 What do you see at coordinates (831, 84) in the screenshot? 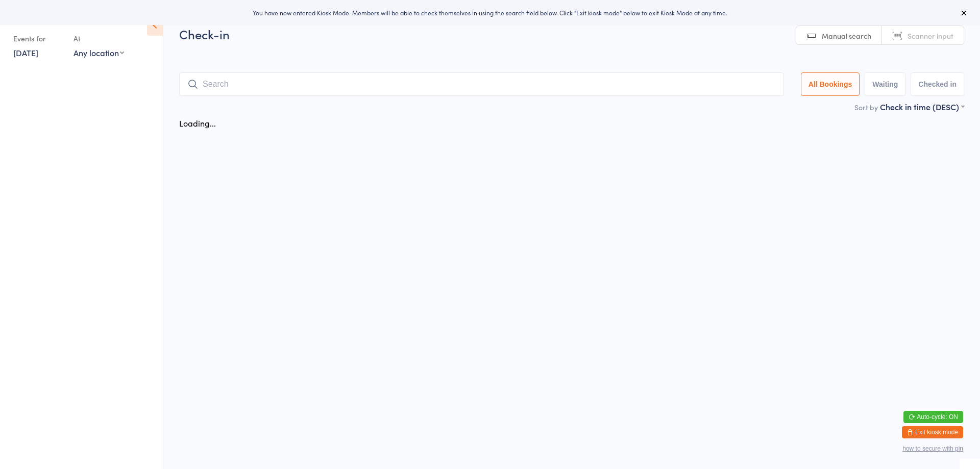
I see `button: All Bookings` at bounding box center [831, 84].